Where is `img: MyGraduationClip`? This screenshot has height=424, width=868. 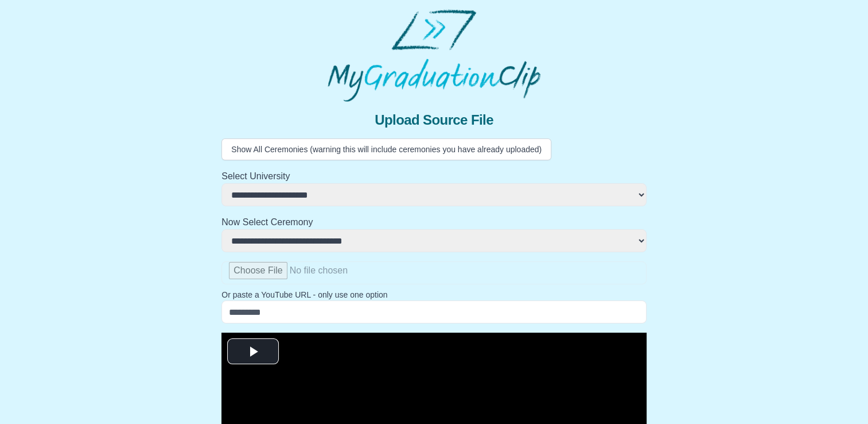 img: MyGraduationClip is located at coordinates (434, 55).